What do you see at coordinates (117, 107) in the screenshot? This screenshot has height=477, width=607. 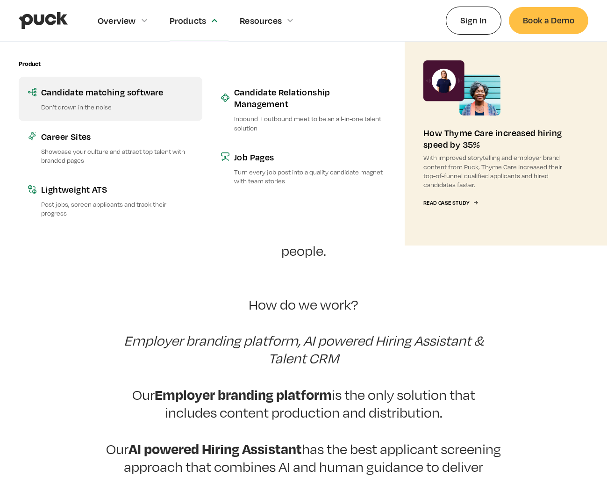 I see `p: Don’t drown in the noise` at bounding box center [117, 107].